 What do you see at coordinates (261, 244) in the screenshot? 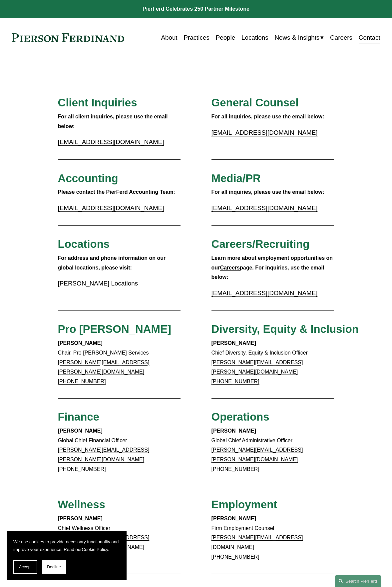
I see `span: Careers/Recruiting` at bounding box center [261, 244].